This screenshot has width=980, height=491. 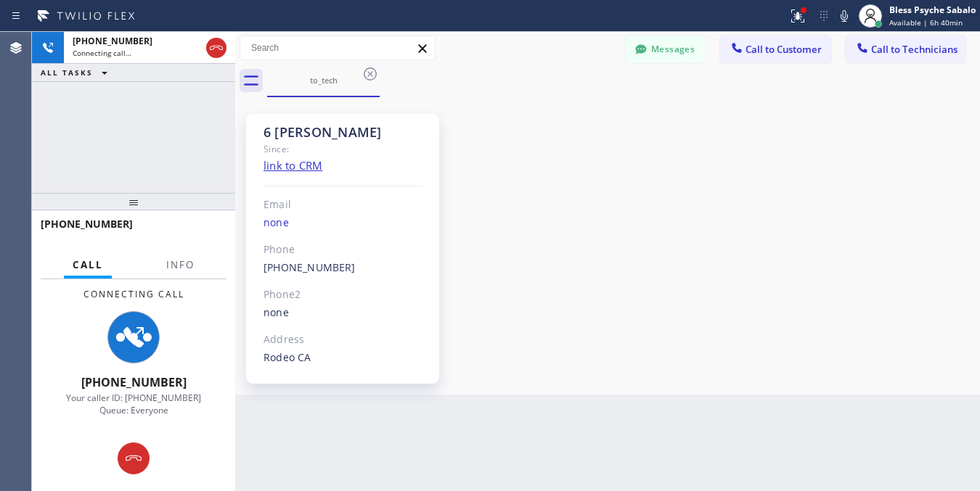 What do you see at coordinates (134, 294) in the screenshot?
I see `span: Connecting Call` at bounding box center [134, 294].